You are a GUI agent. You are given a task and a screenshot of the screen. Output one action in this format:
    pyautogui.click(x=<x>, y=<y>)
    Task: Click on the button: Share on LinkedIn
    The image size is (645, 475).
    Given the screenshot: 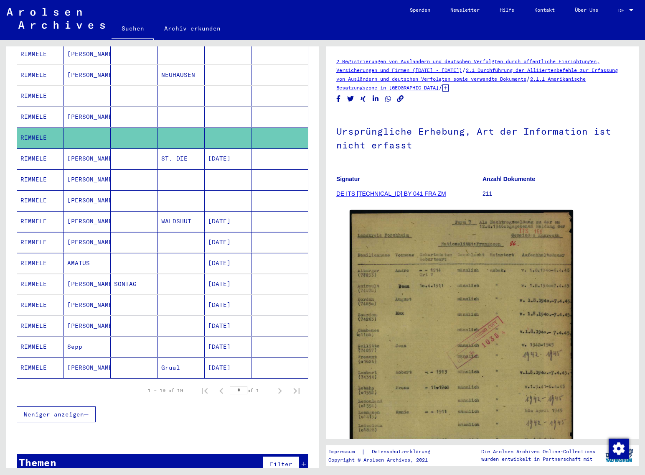 What is the action you would take?
    pyautogui.click(x=376, y=99)
    